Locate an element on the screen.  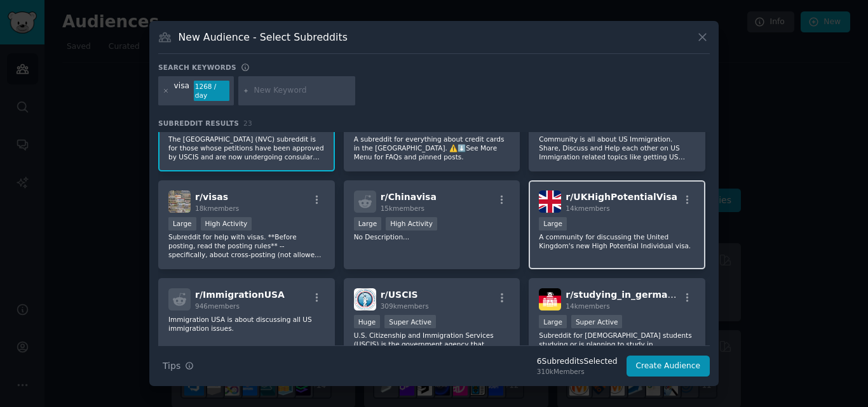
span: Tips is located at coordinates (171, 366).